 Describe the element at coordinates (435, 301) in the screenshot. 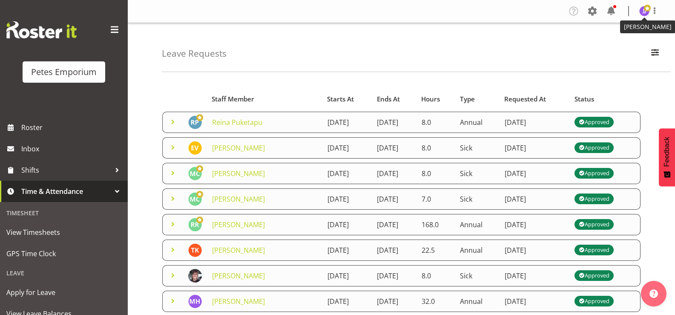

I see `td: 32.0` at that location.